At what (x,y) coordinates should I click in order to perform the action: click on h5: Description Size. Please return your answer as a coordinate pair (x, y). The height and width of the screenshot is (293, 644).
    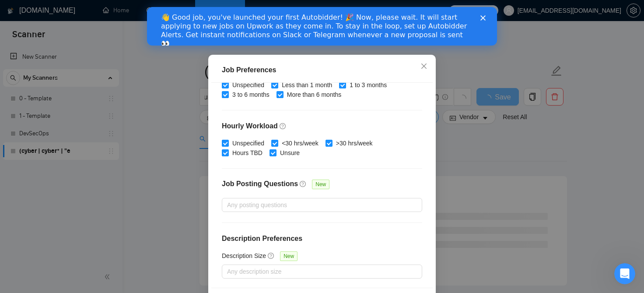
    Looking at the image, I should click on (244, 256).